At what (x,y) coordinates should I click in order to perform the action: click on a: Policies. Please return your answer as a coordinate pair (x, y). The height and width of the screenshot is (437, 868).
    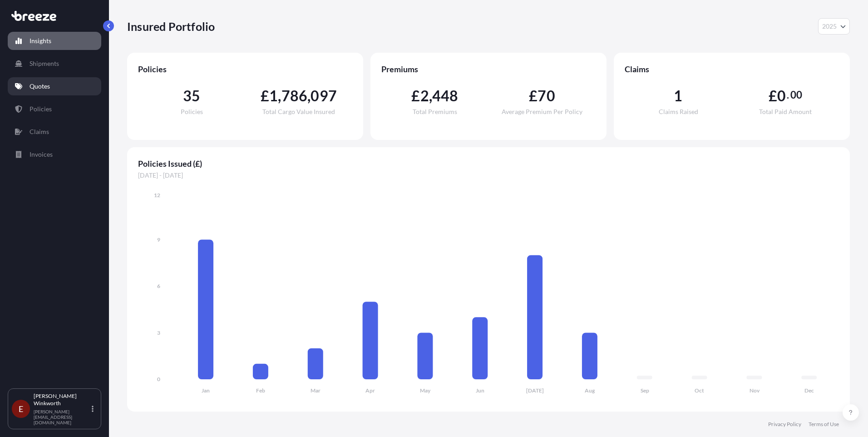
    Looking at the image, I should click on (54, 109).